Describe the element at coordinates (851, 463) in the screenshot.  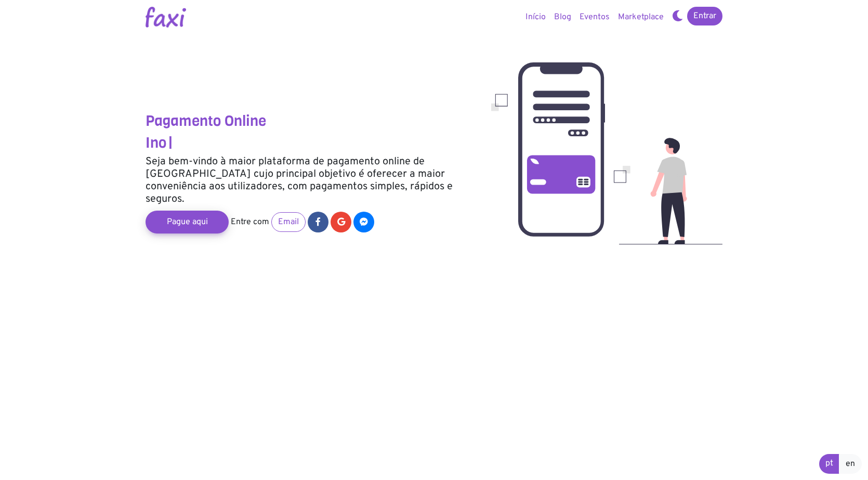
I see `a: en` at that location.